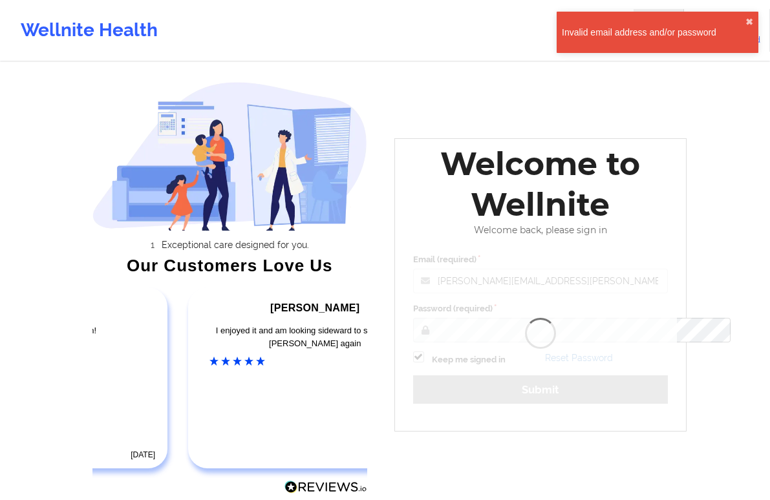 Image resolution: width=770 pixels, height=500 pixels. What do you see at coordinates (540, 184) in the screenshot?
I see `div: Welcome to Wellnite` at bounding box center [540, 184].